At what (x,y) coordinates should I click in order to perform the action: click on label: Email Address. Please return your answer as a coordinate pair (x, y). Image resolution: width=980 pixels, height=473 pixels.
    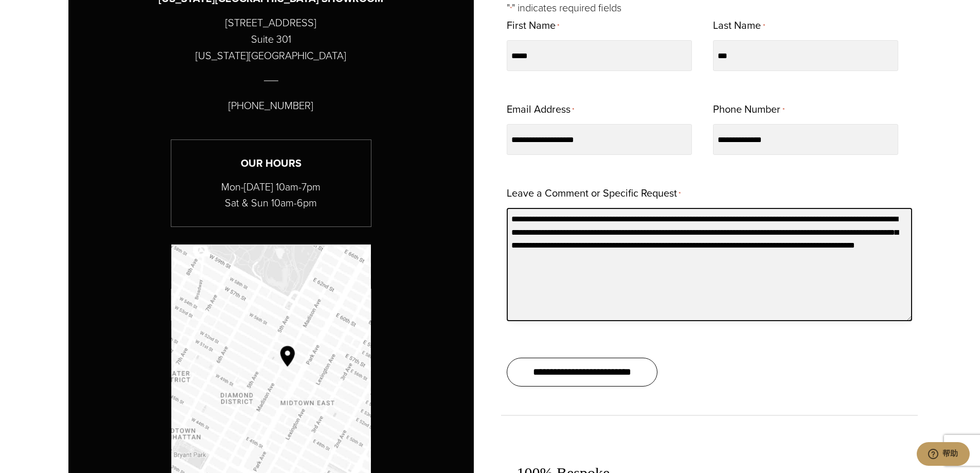
    Looking at the image, I should click on (540, 110).